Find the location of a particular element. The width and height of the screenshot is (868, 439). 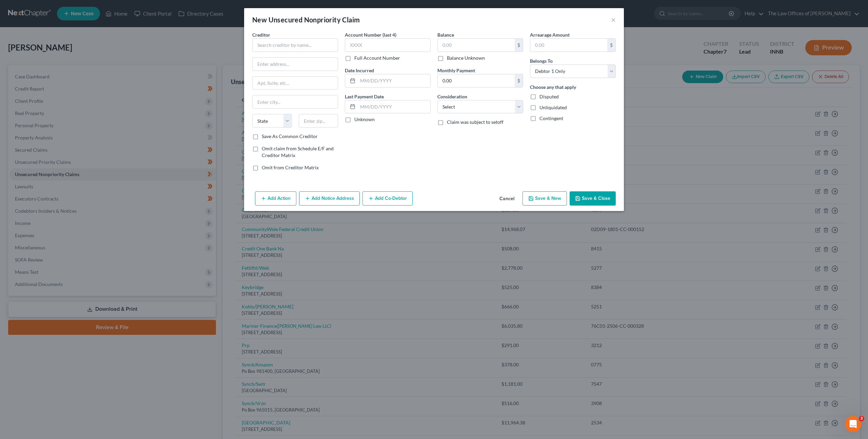

label: Arrearage Amount is located at coordinates (549, 35).